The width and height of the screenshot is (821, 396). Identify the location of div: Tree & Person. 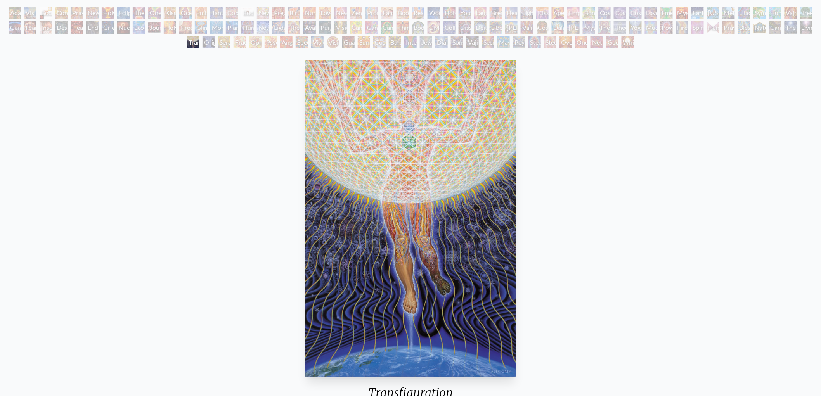
(806, 13).